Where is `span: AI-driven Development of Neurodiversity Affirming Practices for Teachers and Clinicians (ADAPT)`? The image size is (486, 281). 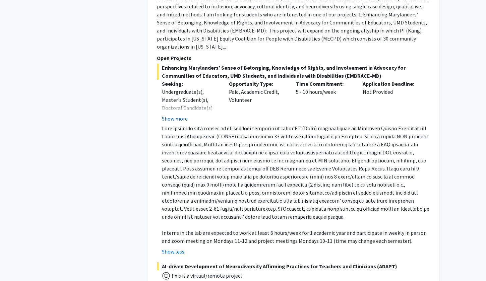
span: AI-driven Development of Neurodiversity Affirming Practices for Teachers and Clinicians (ADAPT) is located at coordinates (294, 267).